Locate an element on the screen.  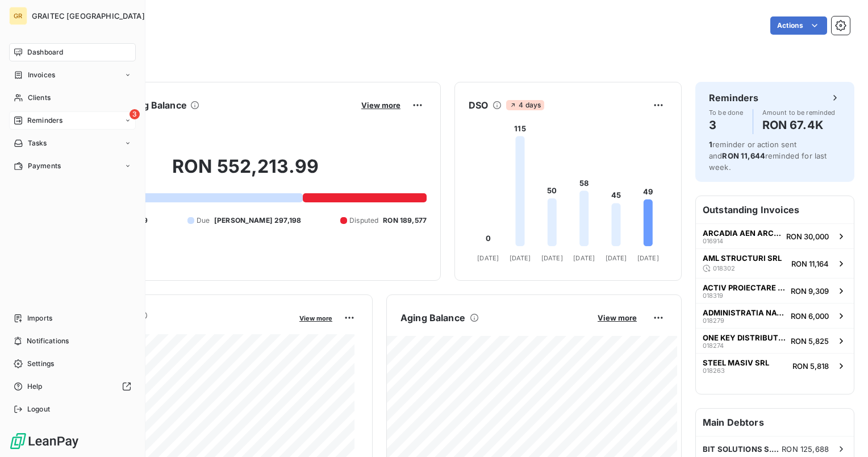
span: ACTIV PROIECTARE INFRASTRUCTURA SRL is located at coordinates (744, 288).